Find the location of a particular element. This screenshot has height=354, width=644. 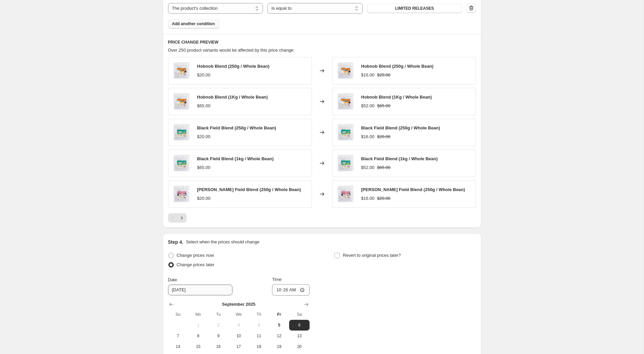

button: Tuesday September 2 2025 is located at coordinates (218, 326).